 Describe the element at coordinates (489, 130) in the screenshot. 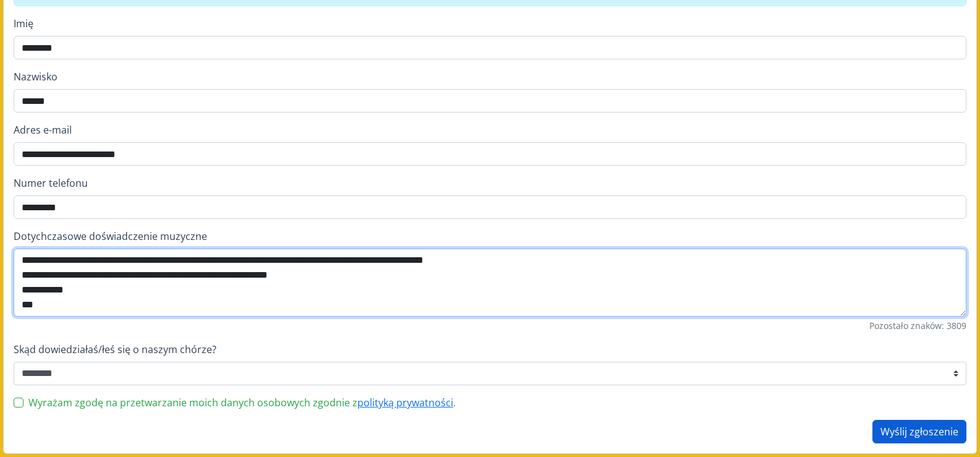

I see `label: Adres e-mail` at that location.